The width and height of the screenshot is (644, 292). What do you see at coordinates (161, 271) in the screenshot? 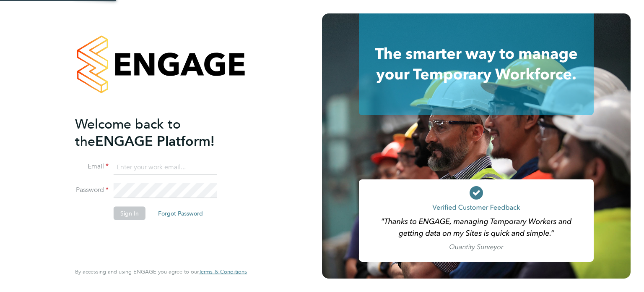
I see `span: By accessing and using ENGAGE you agree to our` at bounding box center [161, 271].